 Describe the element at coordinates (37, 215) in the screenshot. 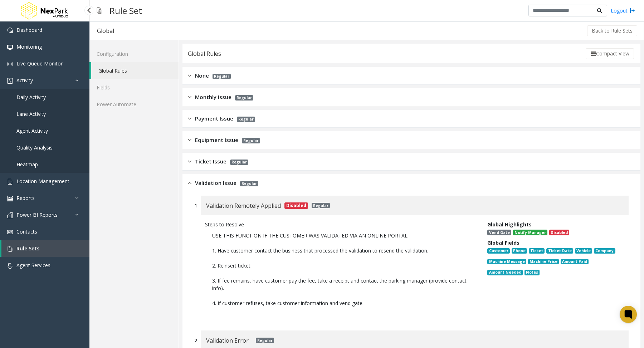

I see `span: Power BI Reports` at that location.